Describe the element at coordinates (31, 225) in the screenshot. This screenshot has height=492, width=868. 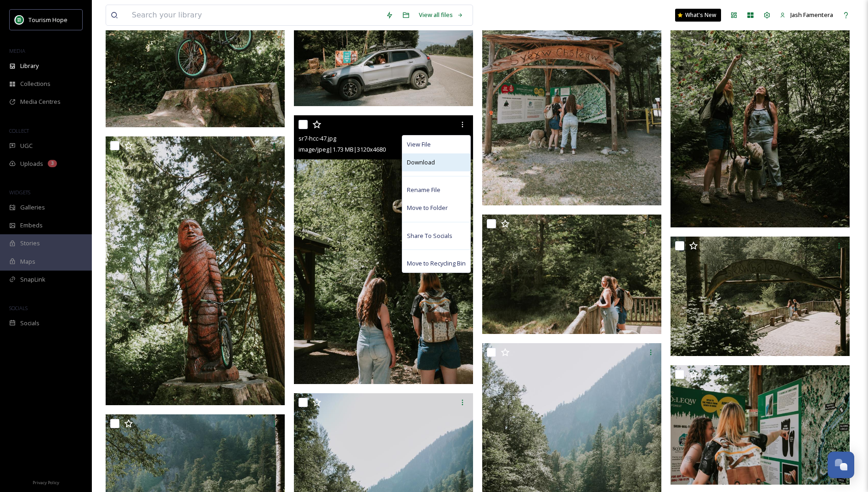
I see `span: Embeds` at that location.